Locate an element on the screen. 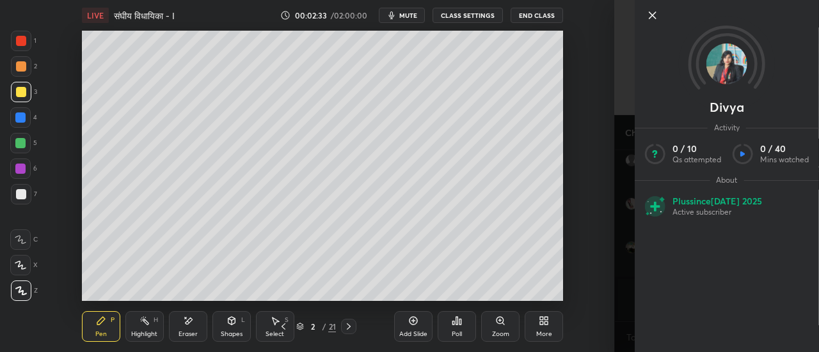 The width and height of the screenshot is (819, 352). div: Z is located at coordinates (24, 291).